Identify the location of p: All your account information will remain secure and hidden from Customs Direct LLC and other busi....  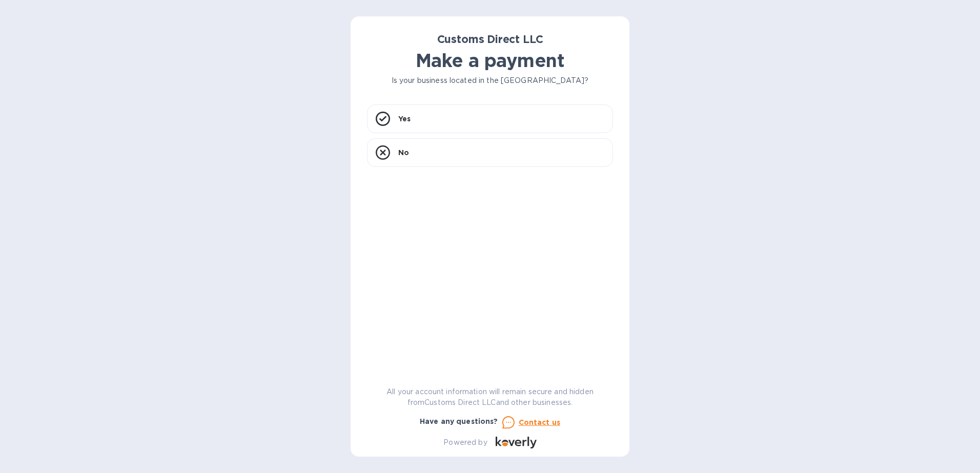
(490, 398).